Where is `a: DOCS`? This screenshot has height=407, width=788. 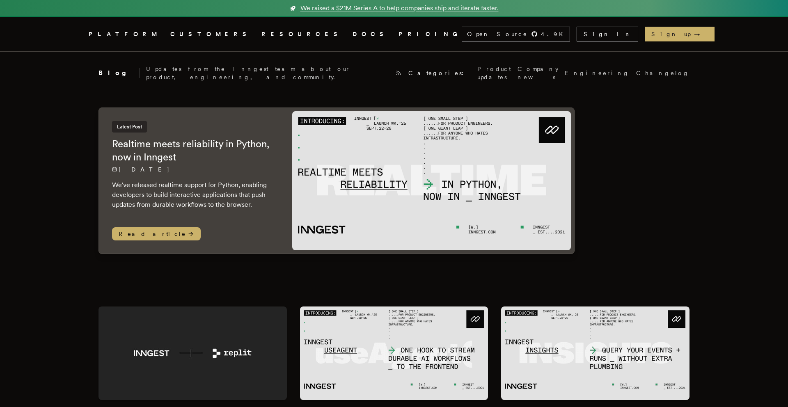
a: DOCS is located at coordinates (371, 34).